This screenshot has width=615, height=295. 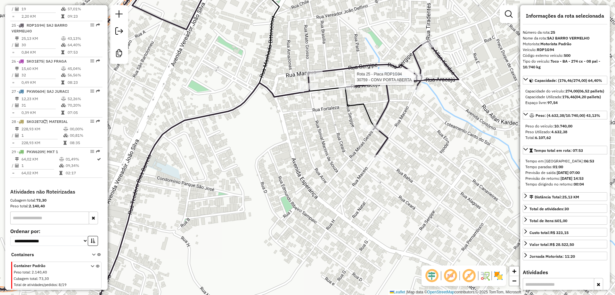 What do you see at coordinates (565, 97) in the screenshot?
I see `div: Capacidade: (176,46/274,00) 64,40%` at bounding box center [565, 97].